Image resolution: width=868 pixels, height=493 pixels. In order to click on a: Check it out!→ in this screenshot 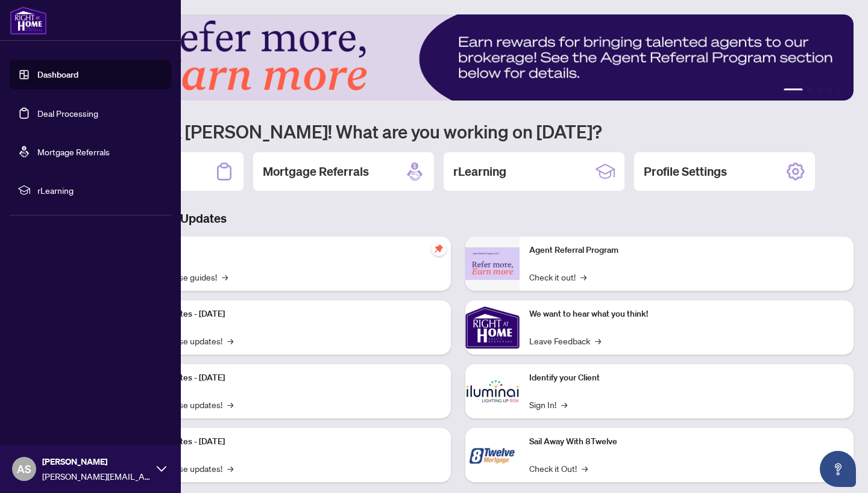, I will do `click(558, 277)`.